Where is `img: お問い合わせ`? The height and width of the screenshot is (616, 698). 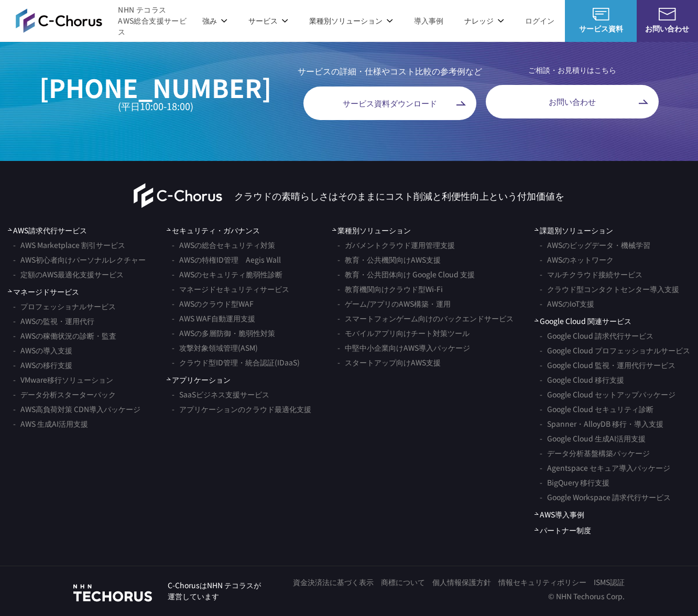 img: お問い合わせ is located at coordinates (667, 14).